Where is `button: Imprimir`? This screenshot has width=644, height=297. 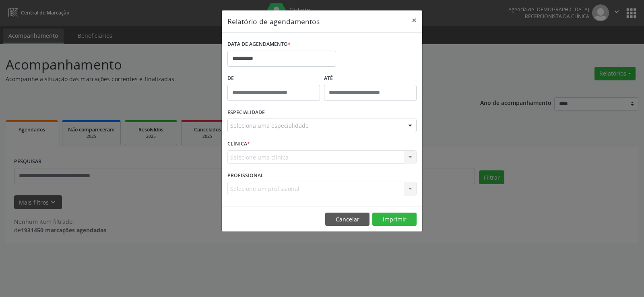 button: Imprimir is located at coordinates (394, 220).